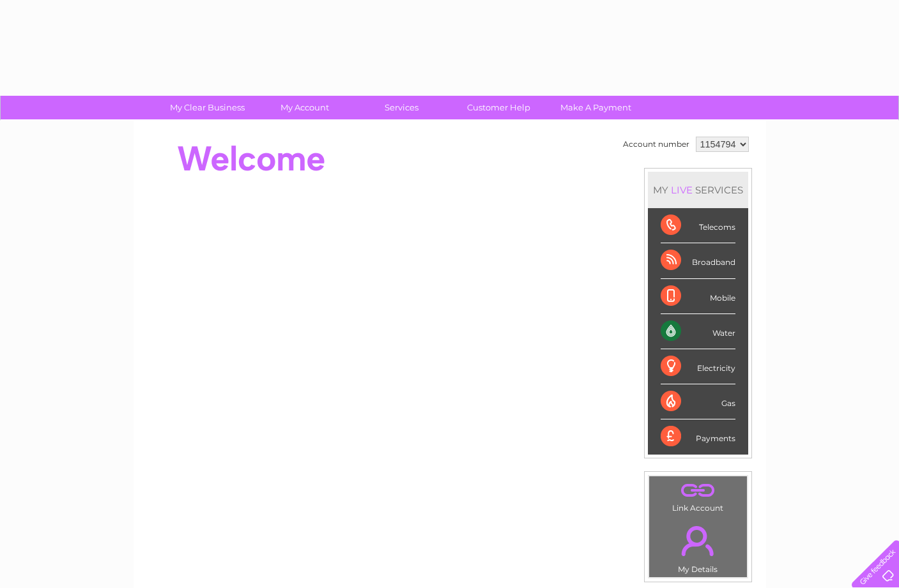 The width and height of the screenshot is (899, 588). What do you see at coordinates (596, 107) in the screenshot?
I see `a: Make A Payment` at bounding box center [596, 107].